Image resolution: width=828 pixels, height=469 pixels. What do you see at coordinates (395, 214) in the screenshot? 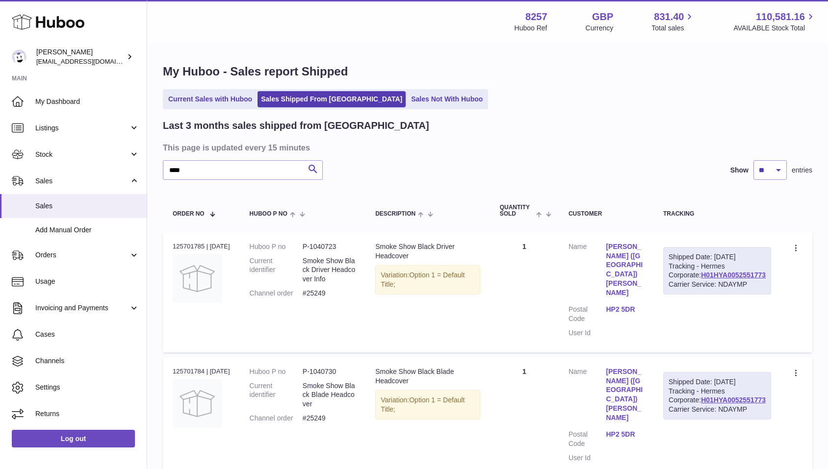
I see `span: Description` at bounding box center [395, 214].